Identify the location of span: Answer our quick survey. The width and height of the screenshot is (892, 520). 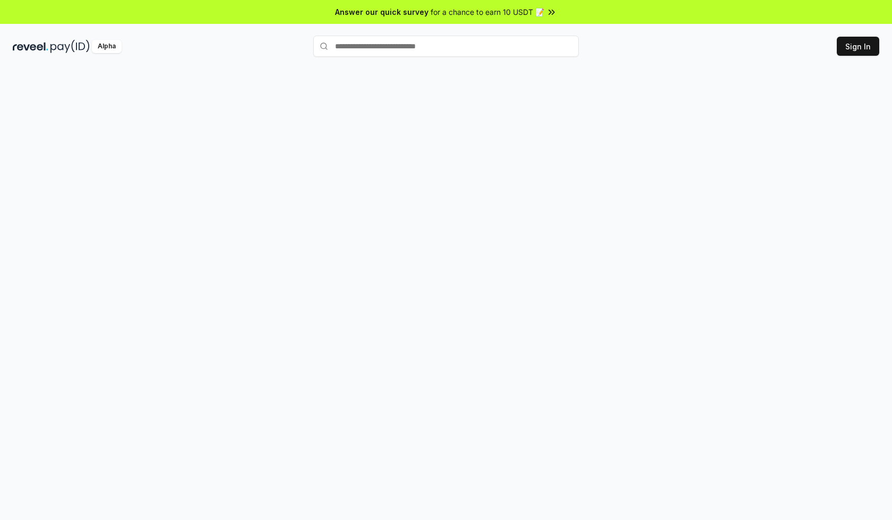
(382, 12).